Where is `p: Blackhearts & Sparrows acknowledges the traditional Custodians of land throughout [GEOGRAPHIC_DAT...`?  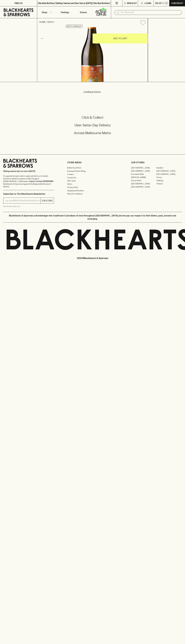 p: Blackhearts & Sparrows acknowledges the traditional Custodians of land throughout [GEOGRAPHIC_DAT... is located at coordinates (92, 217).